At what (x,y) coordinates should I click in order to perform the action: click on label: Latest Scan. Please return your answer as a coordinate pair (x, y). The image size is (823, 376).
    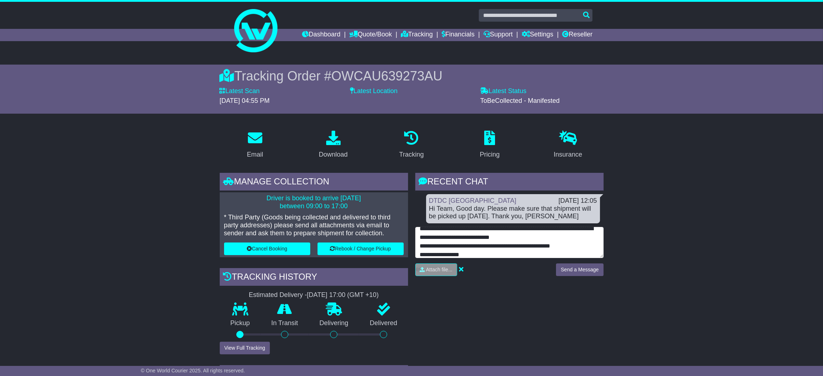
    Looking at the image, I should click on (240, 91).